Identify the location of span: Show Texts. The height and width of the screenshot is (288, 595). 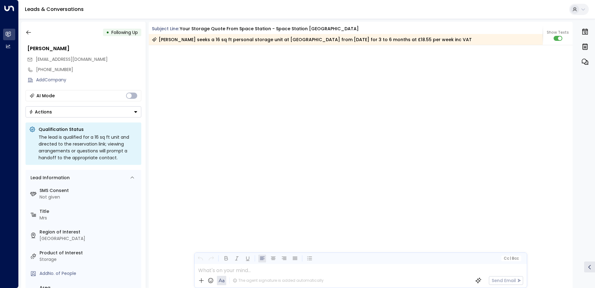
(558, 32).